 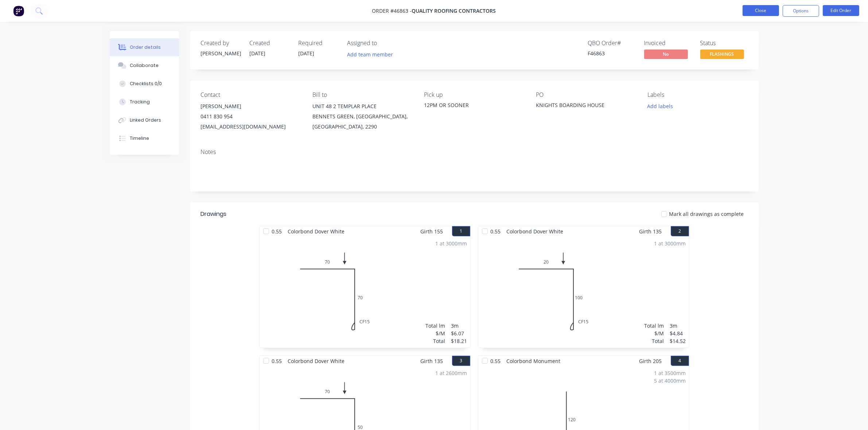 I want to click on div: Bill to, so click(x=362, y=95).